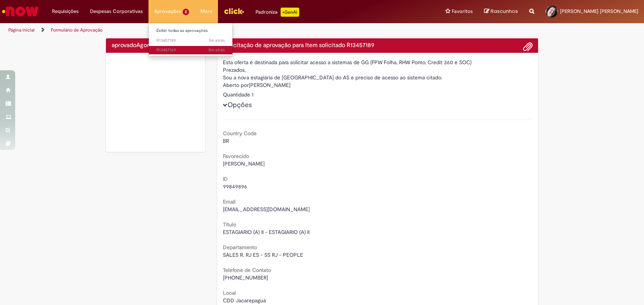  I want to click on span: SALES R. RJ ES - SS RJ - PEOPLE, so click(263, 254).